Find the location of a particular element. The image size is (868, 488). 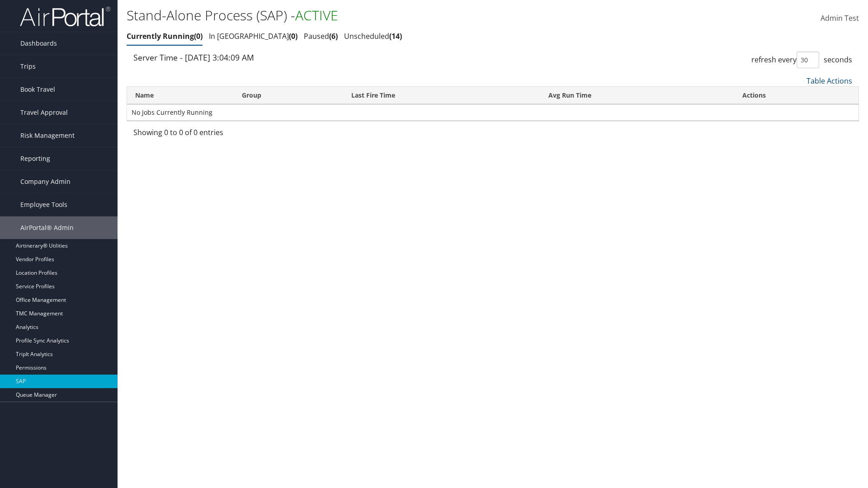

th: Name: activate to sort column ascending is located at coordinates (180, 95).